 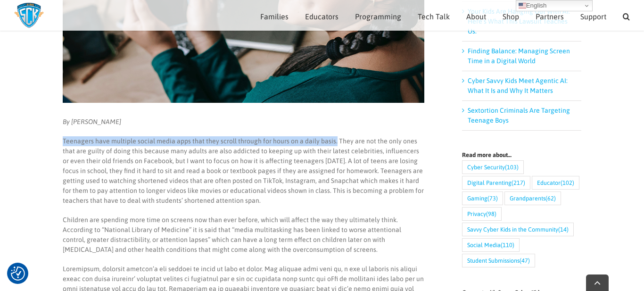 I want to click on a: Gaming (73 items), so click(x=482, y=198).